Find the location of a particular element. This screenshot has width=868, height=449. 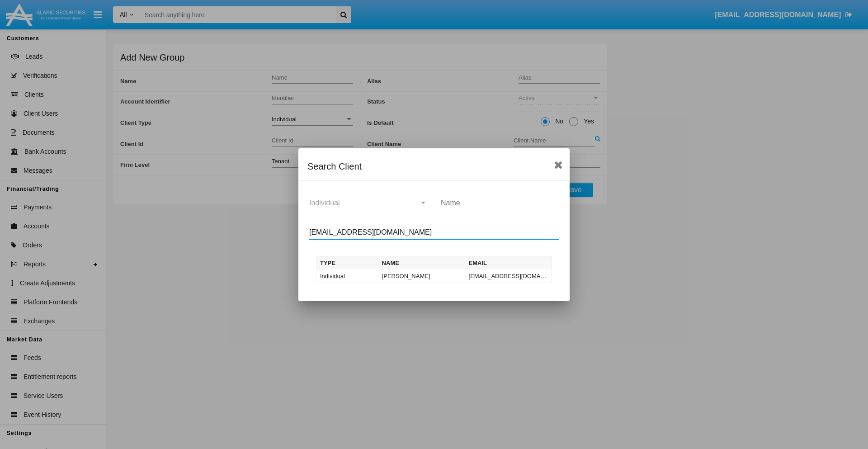

td: Individual is located at coordinates (348, 276).